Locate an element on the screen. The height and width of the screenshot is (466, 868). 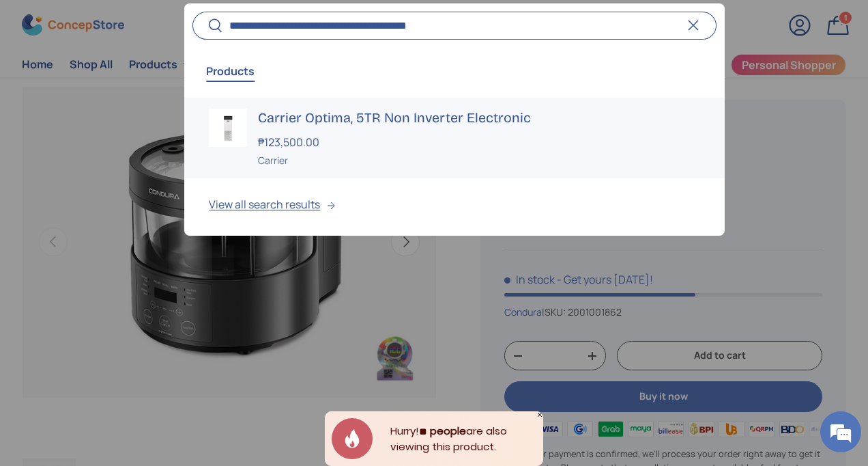
h3: Carrier Optima, 5TR Non Inverter Electronic is located at coordinates (478, 118).